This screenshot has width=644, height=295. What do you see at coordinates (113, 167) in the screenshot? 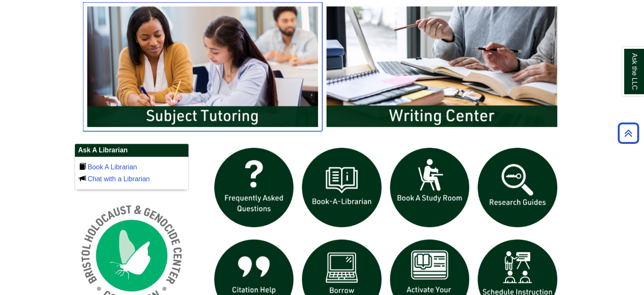
I see `a: Book A Librarian` at bounding box center [113, 167].